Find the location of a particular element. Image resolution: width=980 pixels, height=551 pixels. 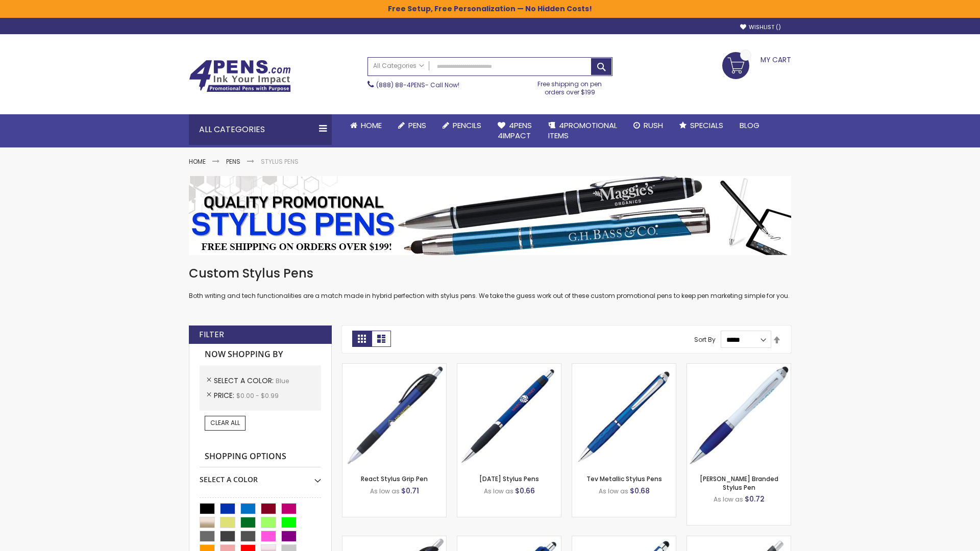

a: Tev Metallic Stylus Pens is located at coordinates (624, 479).